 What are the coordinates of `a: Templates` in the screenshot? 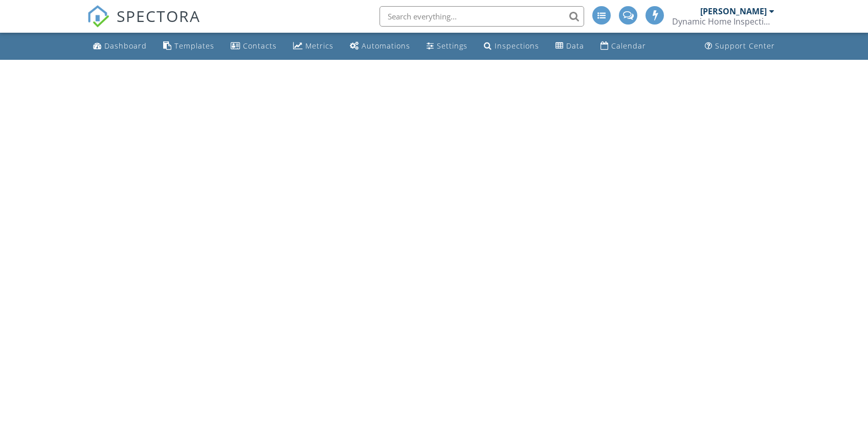 It's located at (189, 46).